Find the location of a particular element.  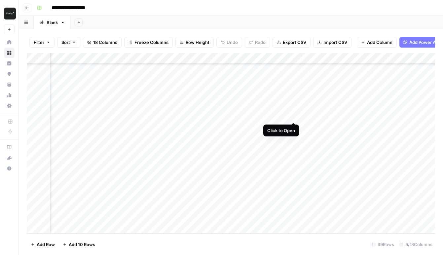

span: Filter is located at coordinates (39, 42).